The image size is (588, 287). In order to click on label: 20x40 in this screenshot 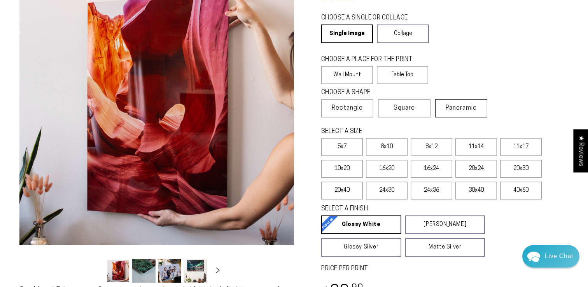, I will do `click(342, 191)`.